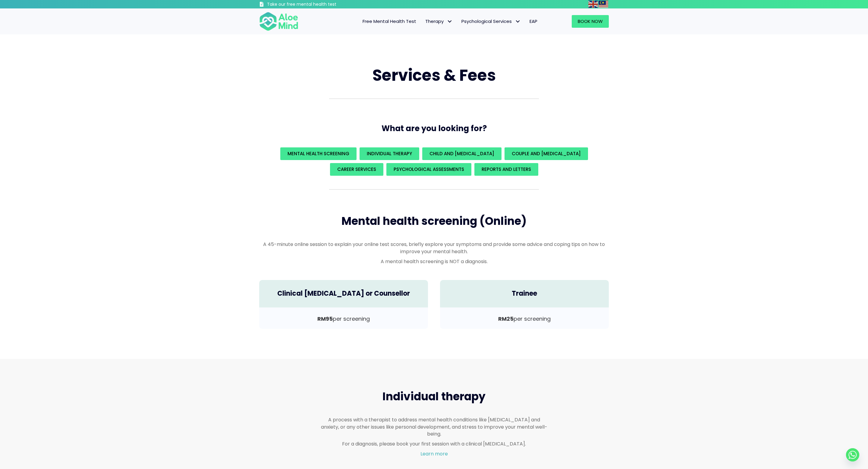 The image size is (868, 469). Describe the element at coordinates (434, 128) in the screenshot. I see `span: What are you looking for?` at that location.